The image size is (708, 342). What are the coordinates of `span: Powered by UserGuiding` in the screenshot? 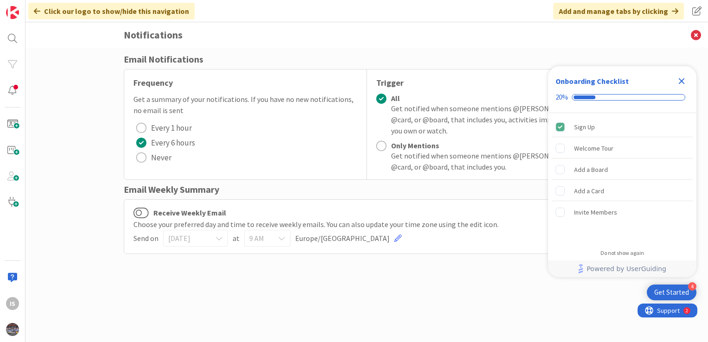 It's located at (626, 269).